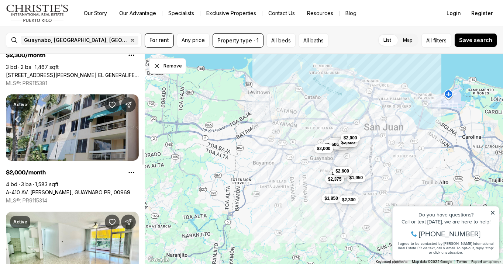 This screenshot has height=264, width=503. What do you see at coordinates (181, 13) in the screenshot?
I see `a: Specialists` at bounding box center [181, 13].